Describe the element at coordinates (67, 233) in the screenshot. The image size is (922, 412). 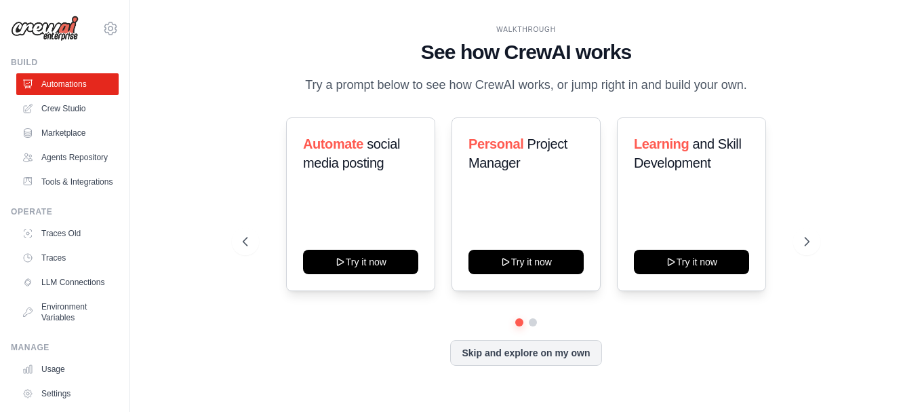
I see `a: Traces Old` at that location.